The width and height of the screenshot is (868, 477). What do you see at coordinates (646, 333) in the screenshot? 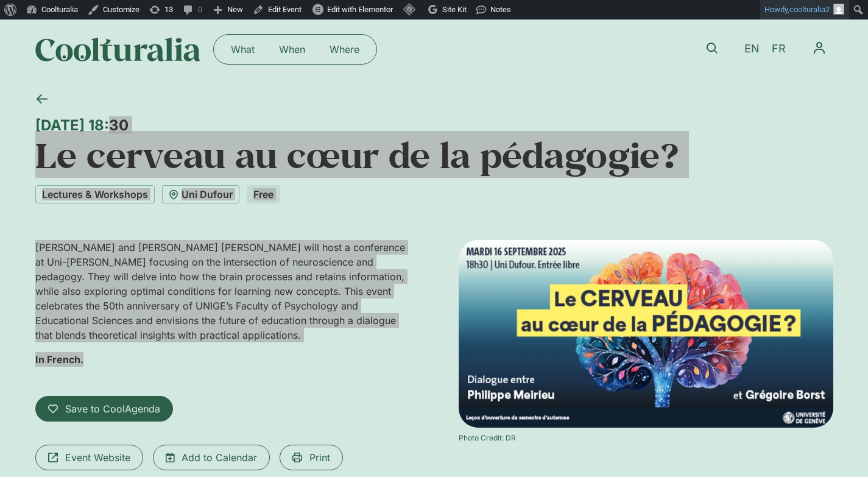
I see `img: Coolturalia - Le cerveau au cœur de la pédagogie?` at bounding box center [646, 333].